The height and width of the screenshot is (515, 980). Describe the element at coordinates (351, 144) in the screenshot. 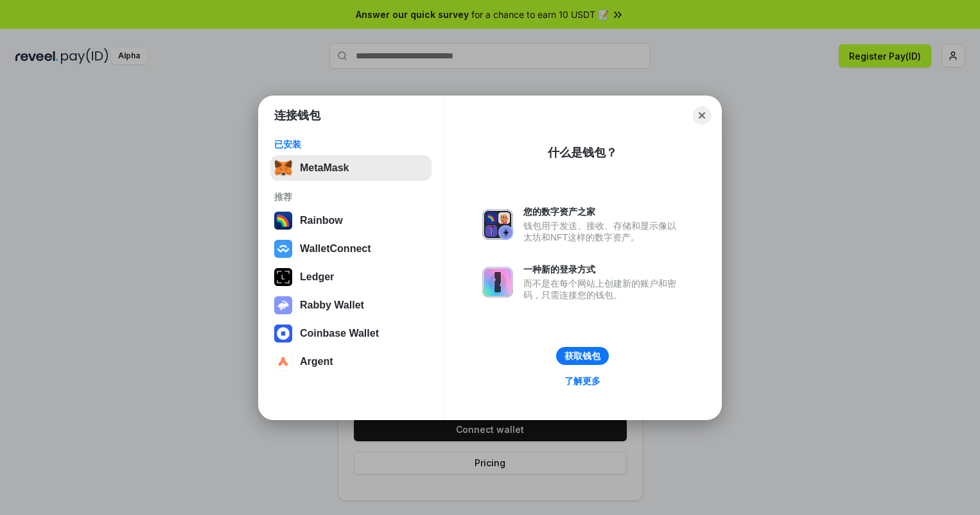

I see `div: 已安装` at that location.